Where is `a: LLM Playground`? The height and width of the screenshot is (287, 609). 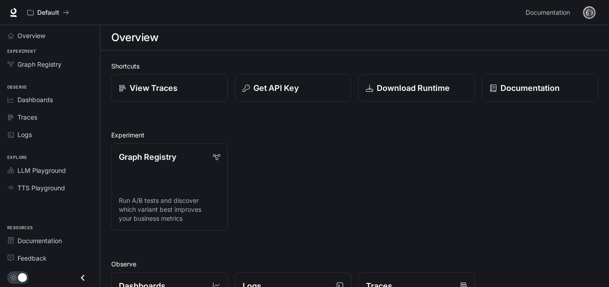 a: LLM Playground is located at coordinates (50, 170).